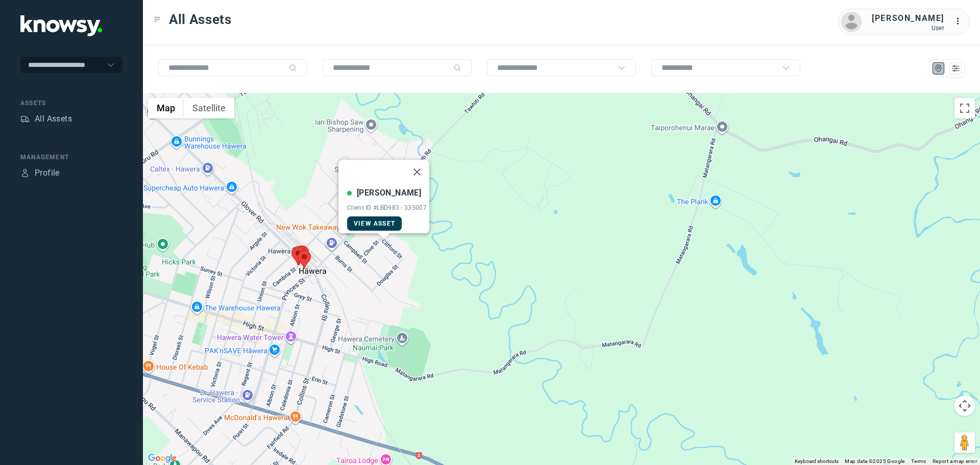 The height and width of the screenshot is (465, 980). Describe the element at coordinates (817, 461) in the screenshot. I see `button: Keyboard shortcuts` at that location.